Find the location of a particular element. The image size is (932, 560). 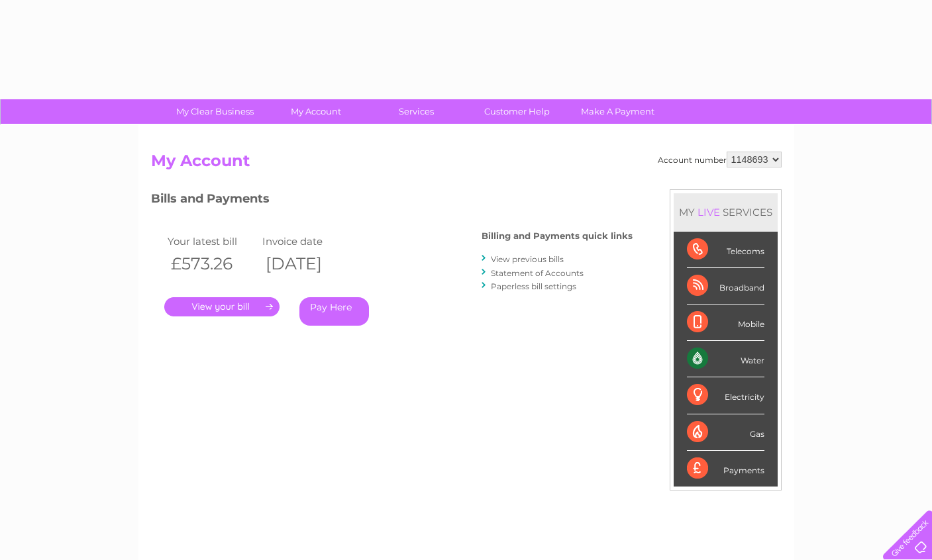

a: Paperless bill settings is located at coordinates (533, 286).